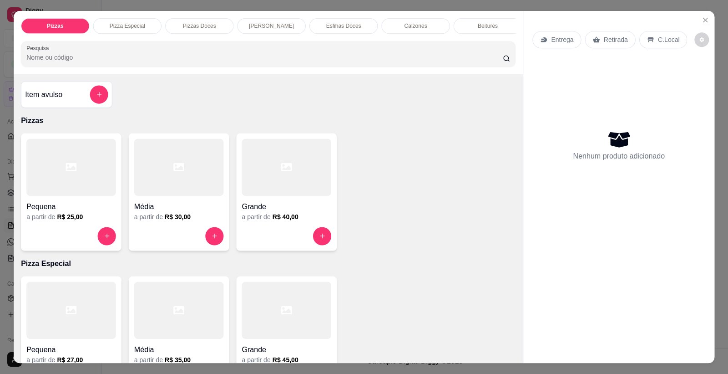 Image resolution: width=728 pixels, height=374 pixels. What do you see at coordinates (285, 217) in the screenshot?
I see `h6: R$ 40,00` at bounding box center [285, 217].